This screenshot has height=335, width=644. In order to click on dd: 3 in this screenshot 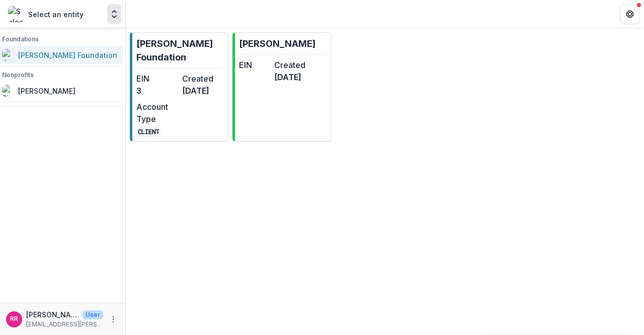, I will do `click(157, 90)`.